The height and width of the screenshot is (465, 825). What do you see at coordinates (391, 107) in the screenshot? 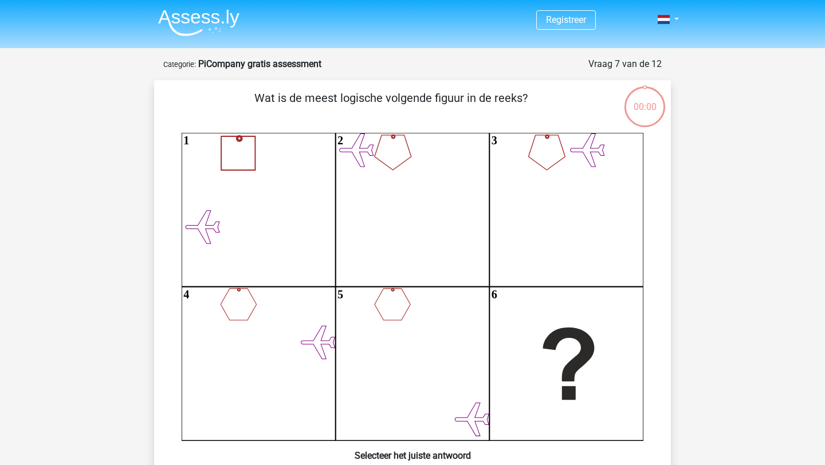
I see `p: Wat is de meest logische volgende figuur in de reeks?` at bounding box center [391, 107].